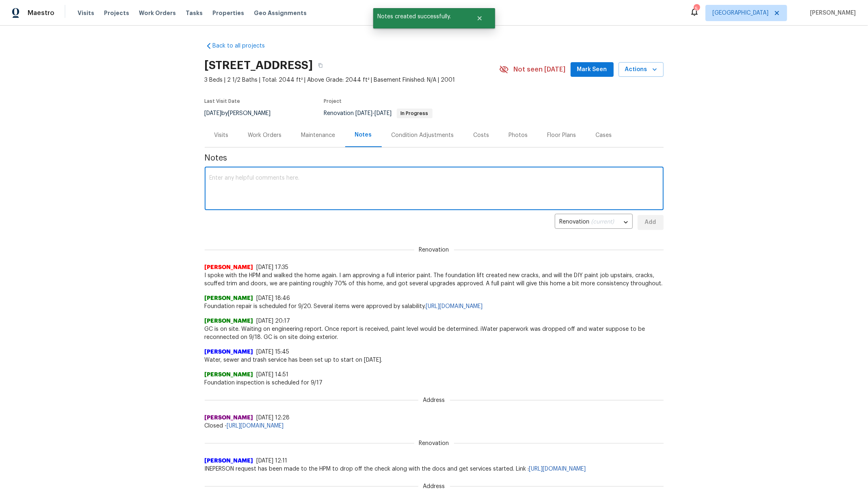 The height and width of the screenshot is (495, 868). What do you see at coordinates (319, 135) in the screenshot?
I see `div: Maintenance` at bounding box center [319, 135].